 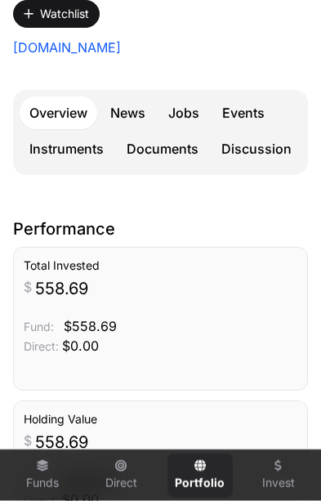 I want to click on a: Overview, so click(x=58, y=113).